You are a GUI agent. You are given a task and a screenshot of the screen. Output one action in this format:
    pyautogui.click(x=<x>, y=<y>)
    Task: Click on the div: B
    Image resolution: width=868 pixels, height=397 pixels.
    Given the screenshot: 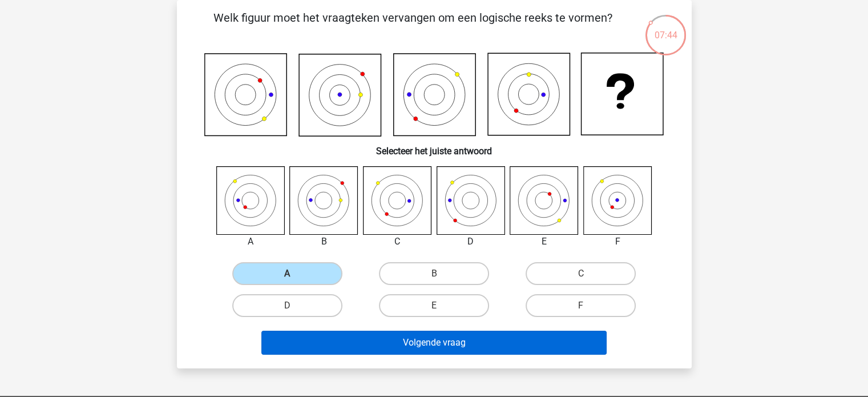 What is the action you would take?
    pyautogui.click(x=324, y=242)
    